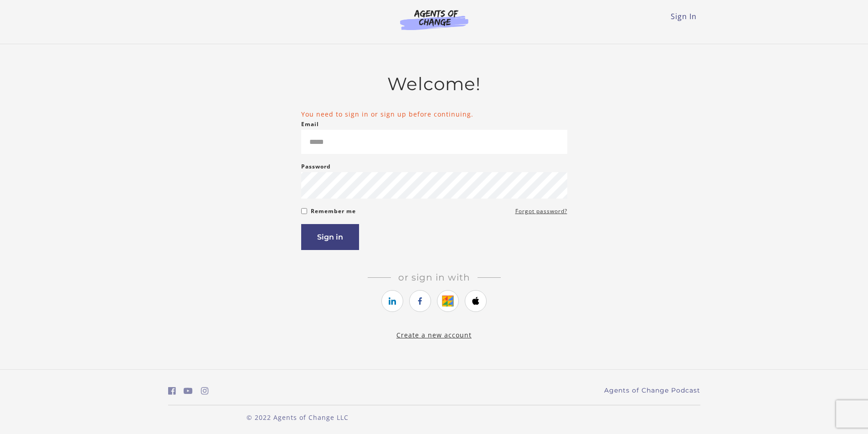 This screenshot has height=434, width=868. Describe the element at coordinates (392, 301) in the screenshot. I see `a: https://courses.thinkific.com/users/auth/linkedin?ss%5Breferral%5D=&ss%5Buser_return_to%5D=%2Facc...` at that location.